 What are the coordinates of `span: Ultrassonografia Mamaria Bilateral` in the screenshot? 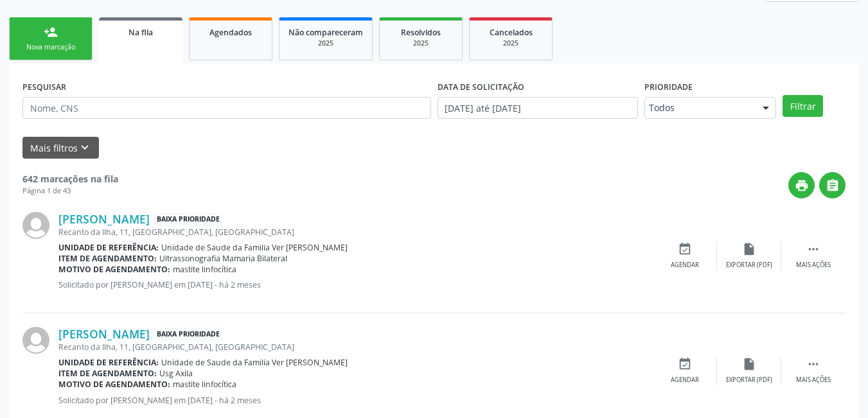 It's located at (223, 258).